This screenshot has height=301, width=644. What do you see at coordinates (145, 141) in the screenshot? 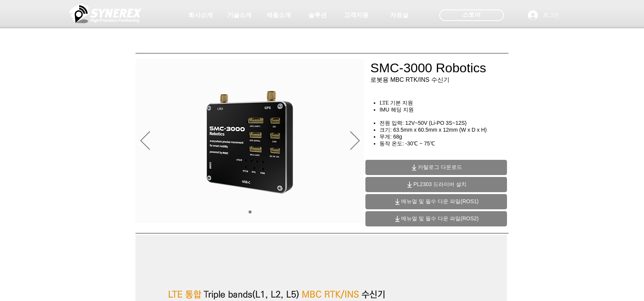
I see `button: 이전` at bounding box center [145, 141].